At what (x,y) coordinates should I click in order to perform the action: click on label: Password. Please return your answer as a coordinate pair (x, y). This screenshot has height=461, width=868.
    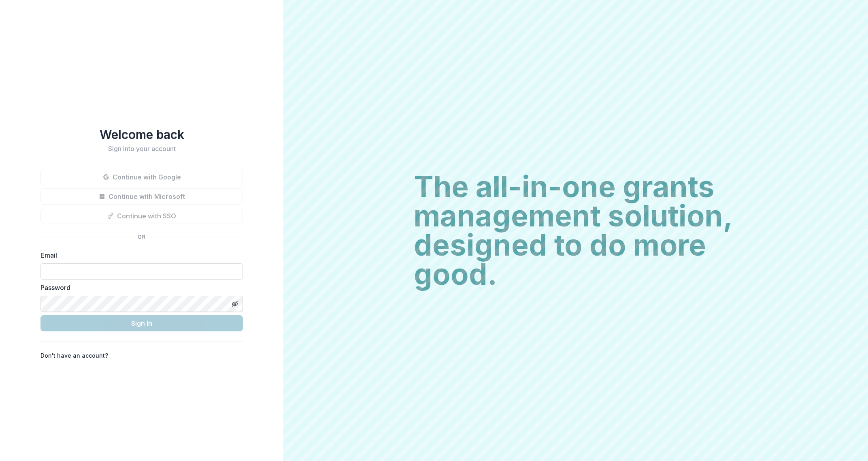
    Looking at the image, I should click on (139, 288).